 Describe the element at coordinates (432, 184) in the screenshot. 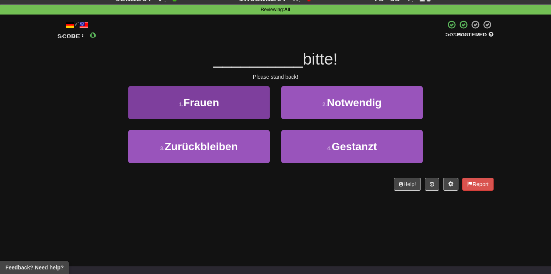

I see `button: Round history (alt+y)` at that location.